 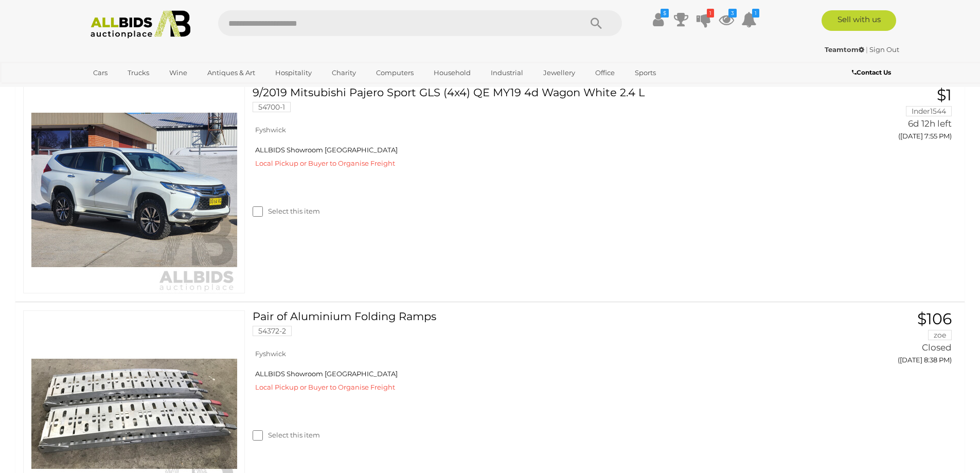 What do you see at coordinates (844, 49) in the screenshot?
I see `strong: Teamtom` at bounding box center [844, 49].